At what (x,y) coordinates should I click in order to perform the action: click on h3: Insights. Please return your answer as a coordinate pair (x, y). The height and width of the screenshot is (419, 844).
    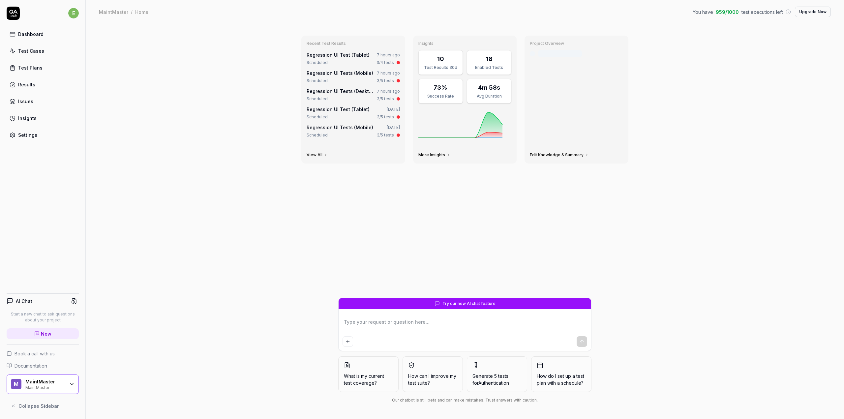
    Looking at the image, I should click on (465, 44).